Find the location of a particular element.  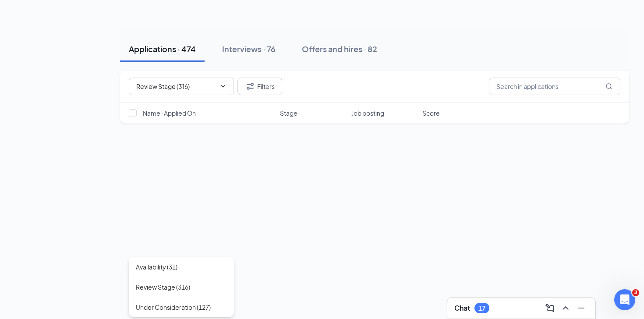

div: Availability (31) is located at coordinates (156, 267).